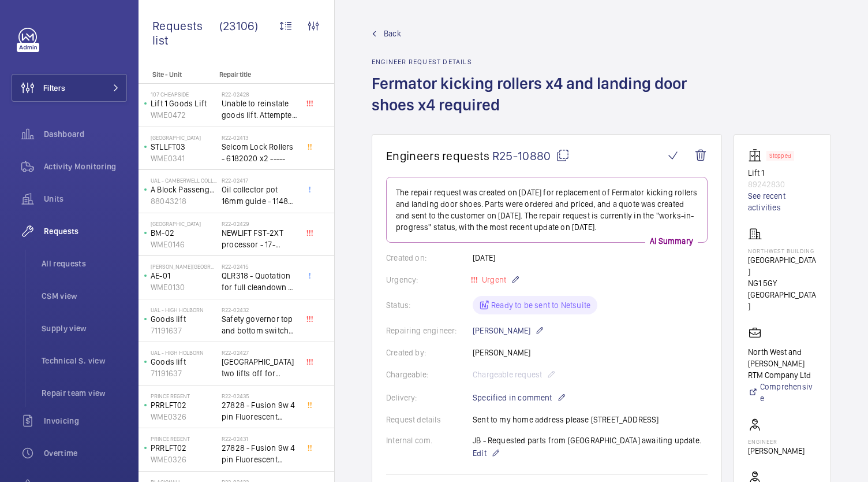  I want to click on p: WME0341, so click(184, 158).